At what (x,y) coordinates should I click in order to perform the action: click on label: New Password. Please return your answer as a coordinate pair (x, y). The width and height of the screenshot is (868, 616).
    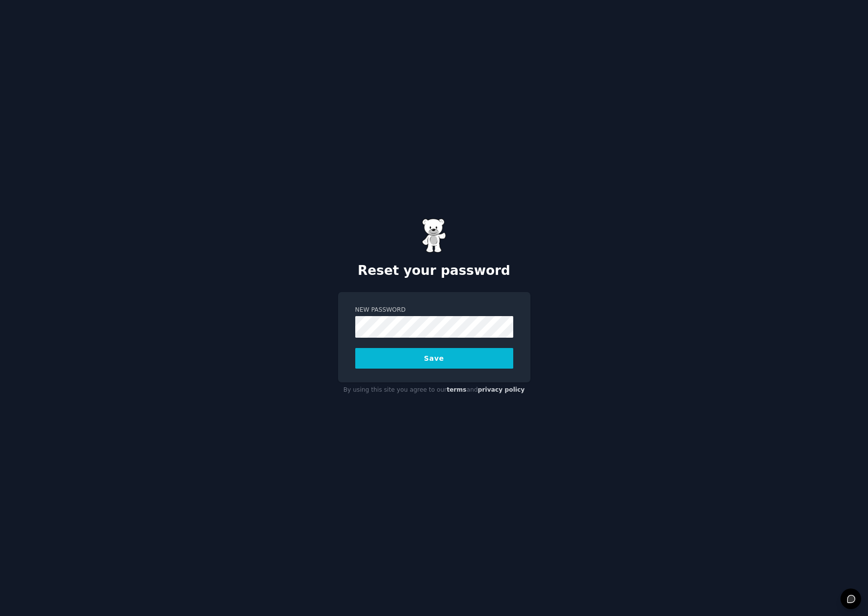
    Looking at the image, I should click on (434, 310).